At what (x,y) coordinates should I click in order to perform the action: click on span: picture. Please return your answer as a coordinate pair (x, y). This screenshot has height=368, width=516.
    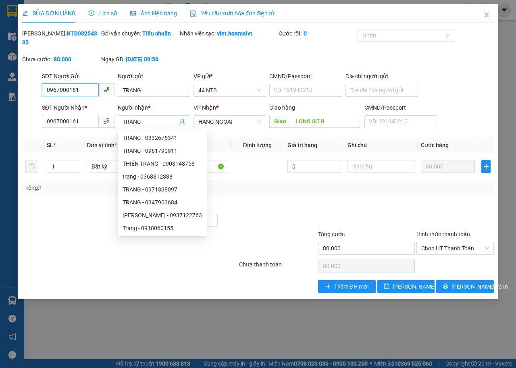
    Looking at the image, I should click on (133, 13).